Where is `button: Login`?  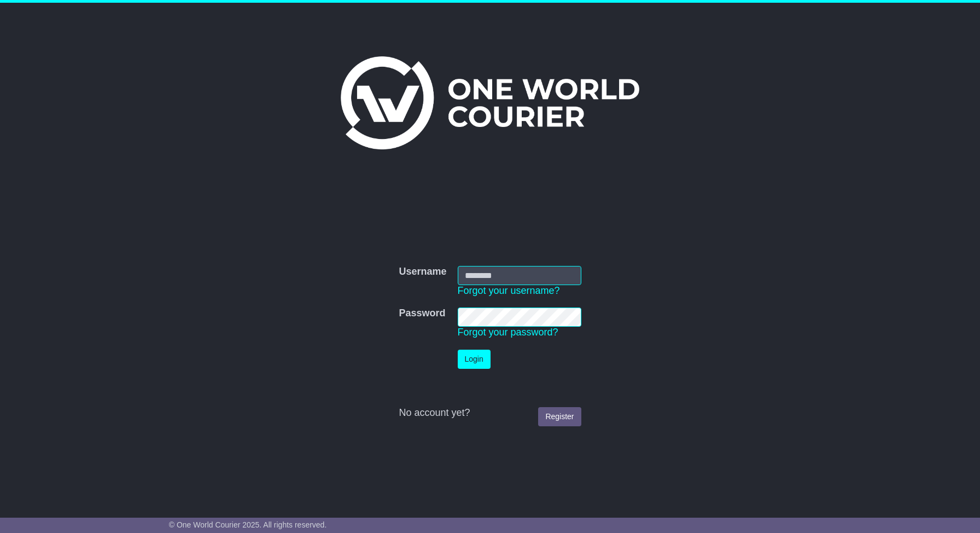 button: Login is located at coordinates (474, 359).